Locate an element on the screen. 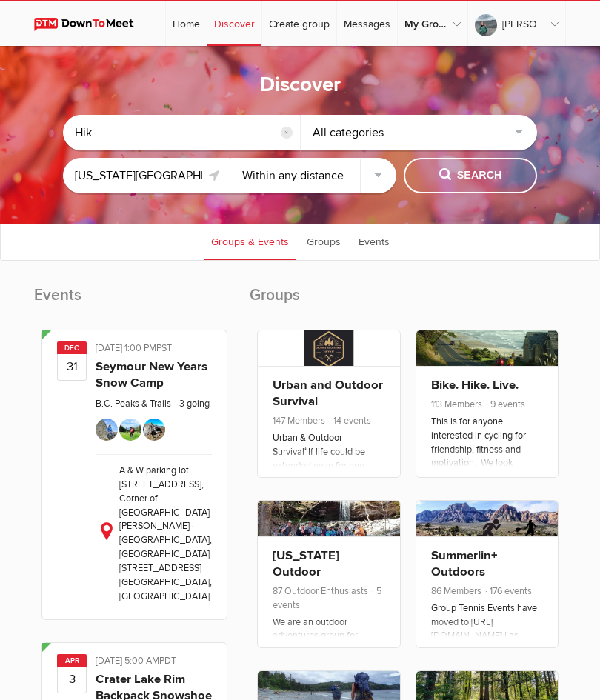 The height and width of the screenshot is (700, 600). span: 86 Members is located at coordinates (456, 591).